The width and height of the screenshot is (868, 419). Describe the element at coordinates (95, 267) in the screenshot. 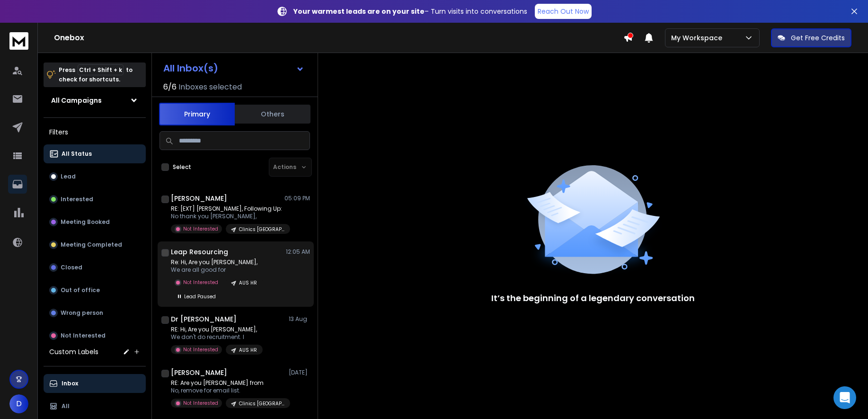

I see `button: Closed` at that location.